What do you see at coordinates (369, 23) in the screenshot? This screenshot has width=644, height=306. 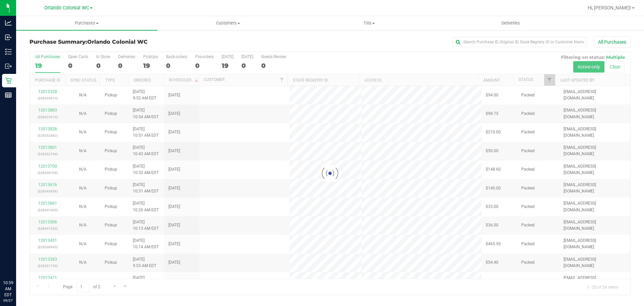 I see `span: Tills` at bounding box center [369, 23].